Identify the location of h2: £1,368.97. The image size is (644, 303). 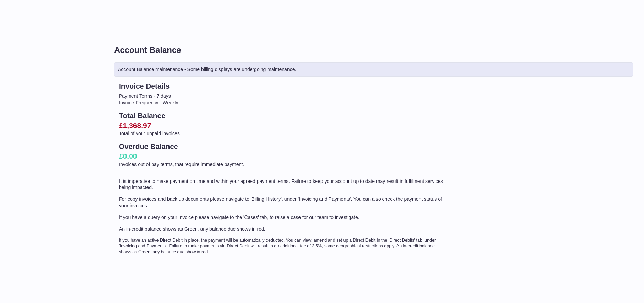
(283, 126).